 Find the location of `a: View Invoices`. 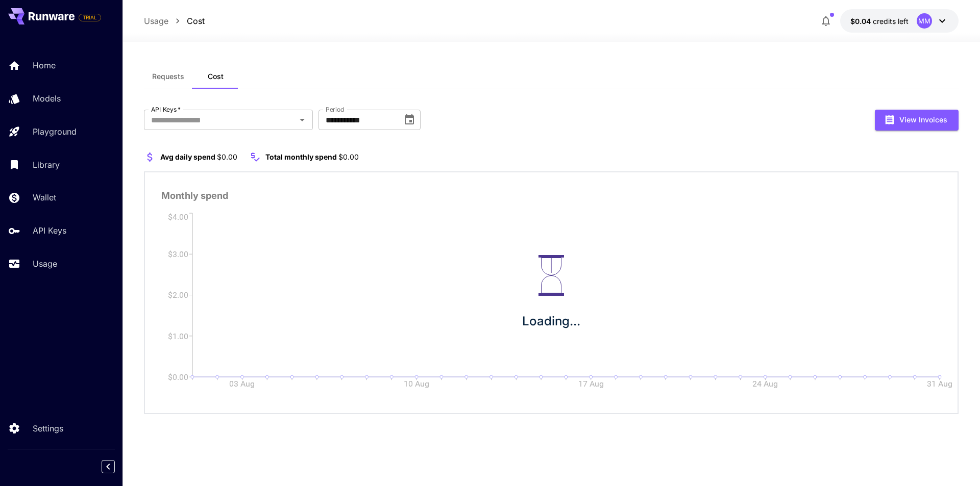

a: View Invoices is located at coordinates (916, 119).